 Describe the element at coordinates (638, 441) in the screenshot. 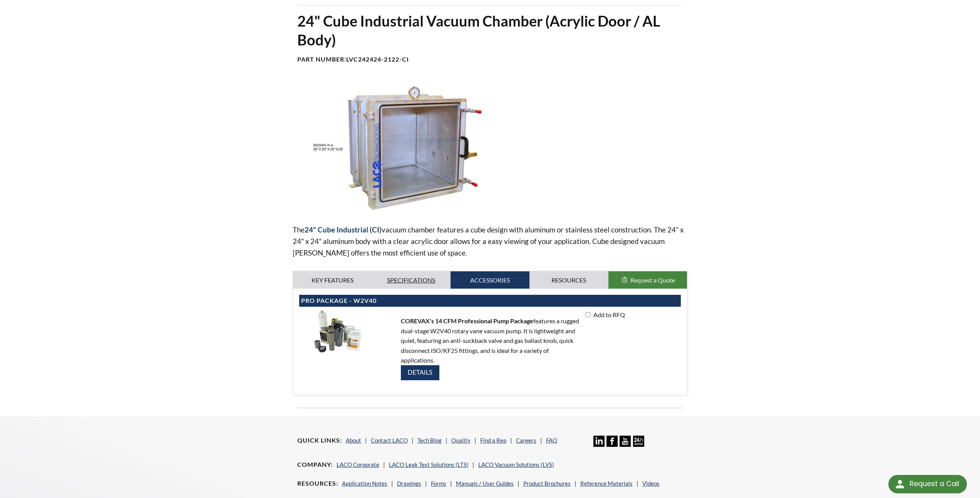

I see `img: 24/7 Support Icon` at that location.